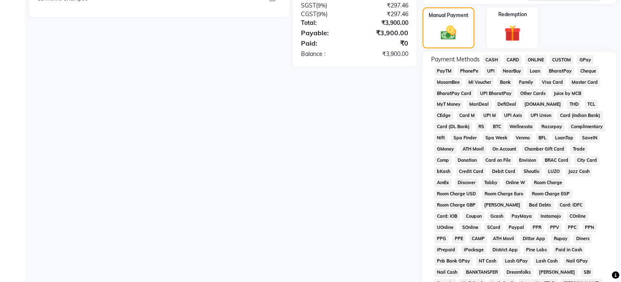 The image size is (621, 282). Describe the element at coordinates (491, 71) in the screenshot. I see `span: UPI` at that location.